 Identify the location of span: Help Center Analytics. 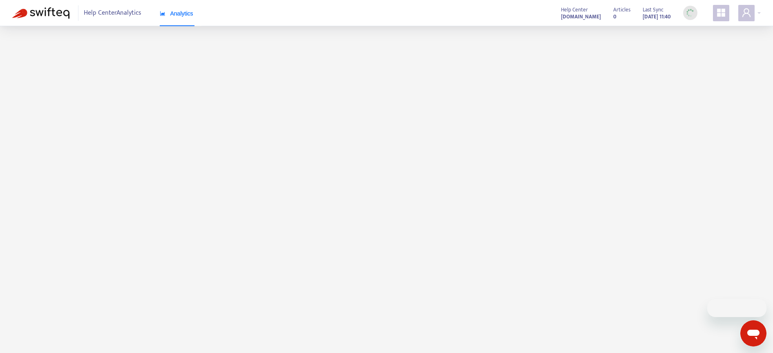
(112, 13).